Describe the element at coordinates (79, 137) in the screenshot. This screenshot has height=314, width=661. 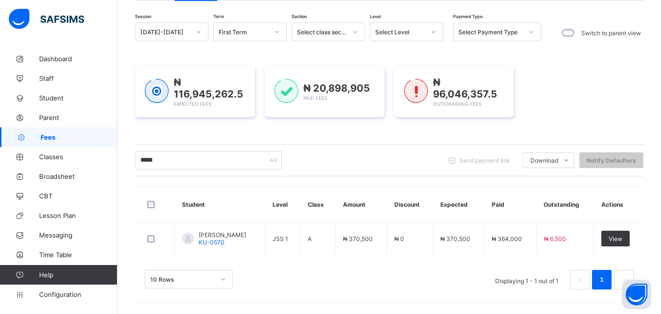
I see `span: Fees` at that location.